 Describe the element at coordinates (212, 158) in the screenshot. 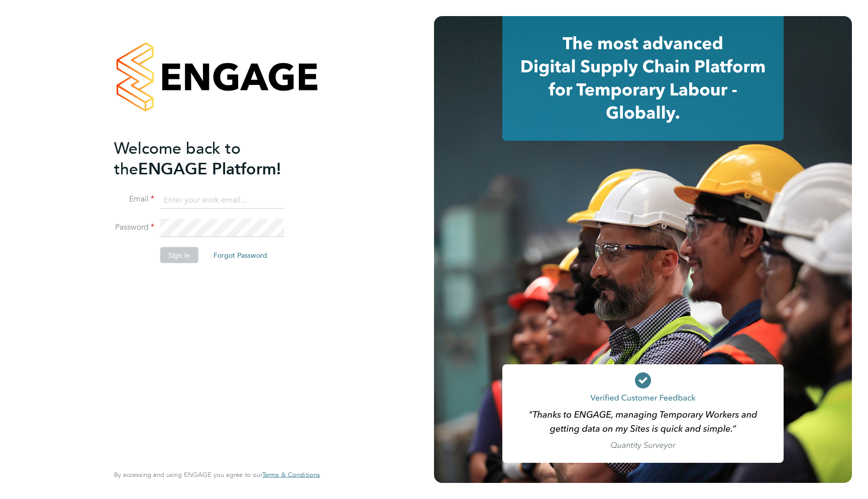

I see `h2: ENGAGE Platform!` at that location.